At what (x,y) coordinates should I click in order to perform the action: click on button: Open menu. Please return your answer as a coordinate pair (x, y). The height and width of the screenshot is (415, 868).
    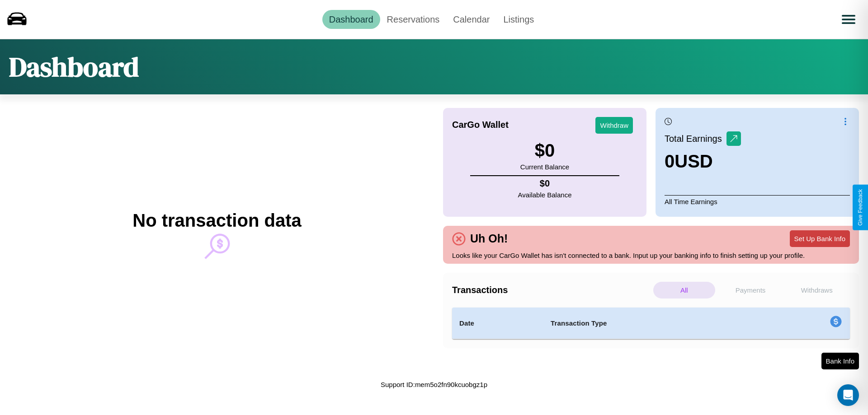
    Looking at the image, I should click on (849, 19).